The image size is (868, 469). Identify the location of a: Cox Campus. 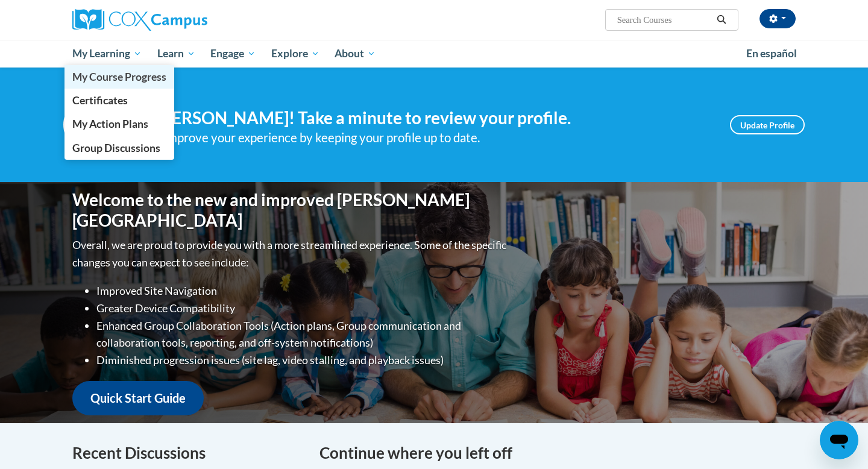
(187, 20).